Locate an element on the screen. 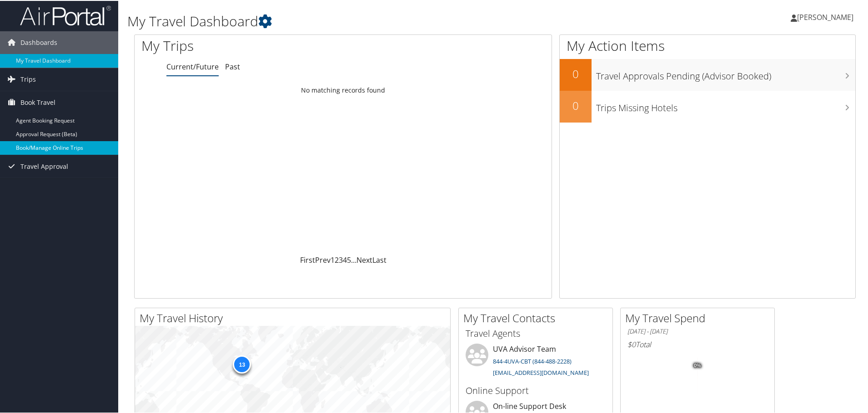 The width and height of the screenshot is (868, 413). a: Last is located at coordinates (379, 259).